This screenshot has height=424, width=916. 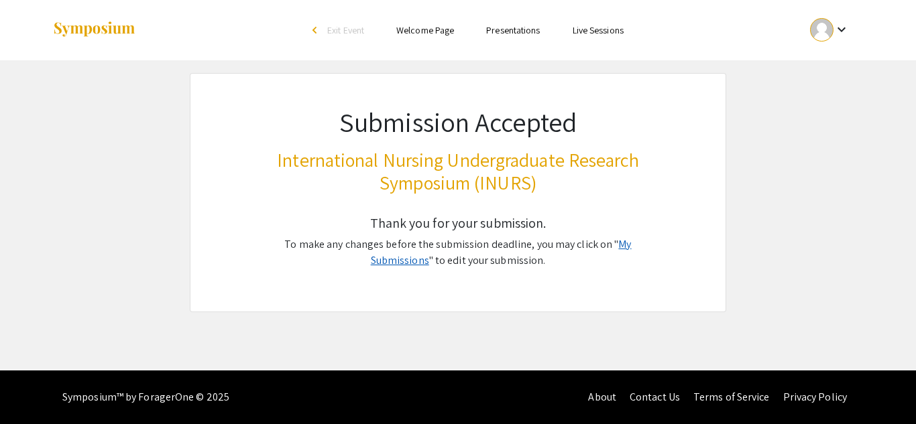 I want to click on button: Expand account dropdown, so click(x=829, y=29).